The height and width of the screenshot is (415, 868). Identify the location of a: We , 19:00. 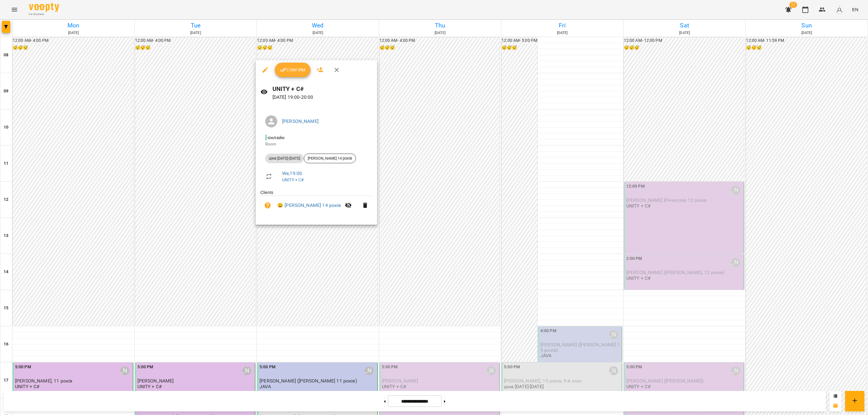
(292, 173).